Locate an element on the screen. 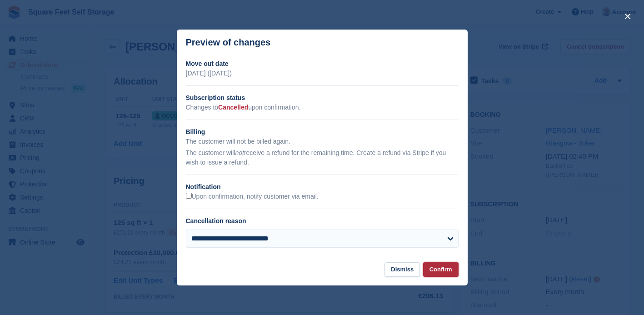 The height and width of the screenshot is (315, 644). button: close is located at coordinates (628, 16).